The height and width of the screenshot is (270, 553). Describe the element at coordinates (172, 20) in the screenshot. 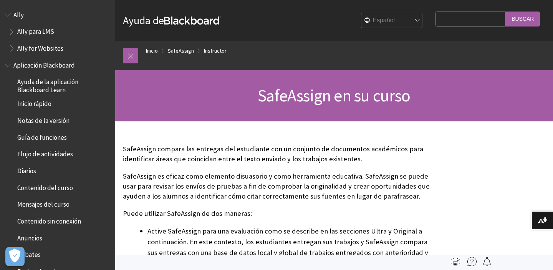

I see `a: Ayuda deBlackboard` at that location.